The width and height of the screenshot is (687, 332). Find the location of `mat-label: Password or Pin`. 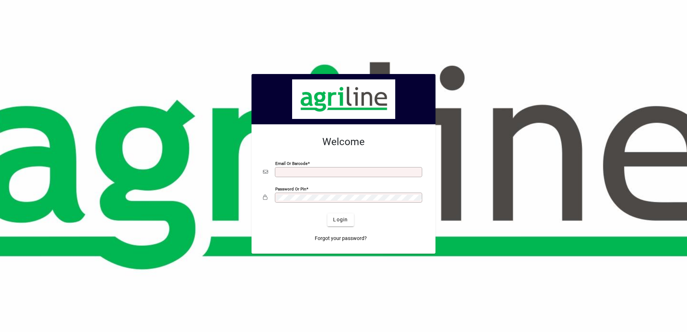

mat-label: Password or Pin is located at coordinates (291, 189).